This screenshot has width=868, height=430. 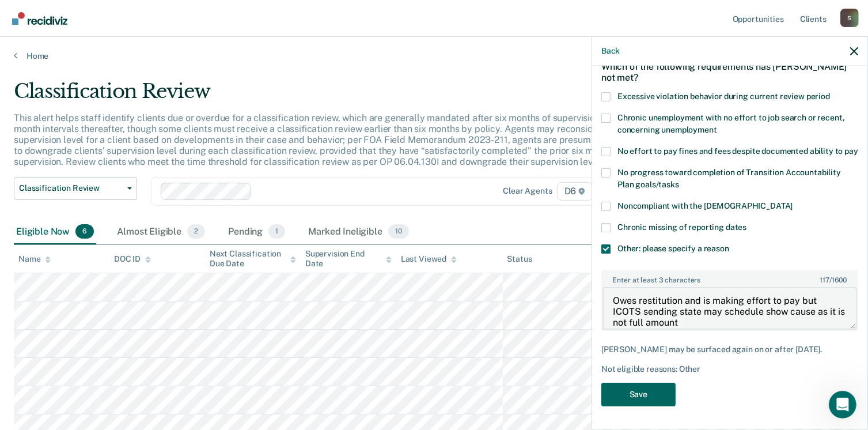 What do you see at coordinates (434, 56) in the screenshot?
I see `a: Home` at bounding box center [434, 56].